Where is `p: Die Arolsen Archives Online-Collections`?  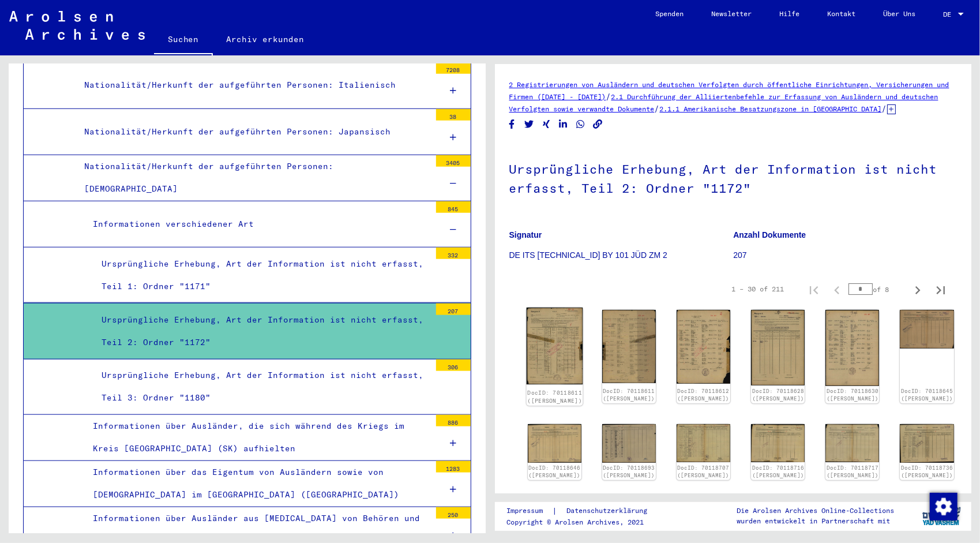 p: Die Arolsen Archives Online-Collections is located at coordinates (816, 511).